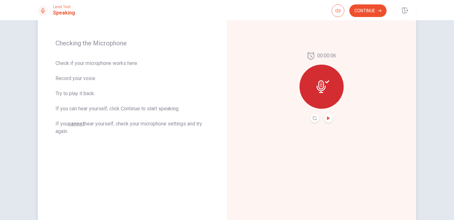 The image size is (454, 220). What do you see at coordinates (328, 118) in the screenshot?
I see `button: Play Audio` at bounding box center [328, 118].